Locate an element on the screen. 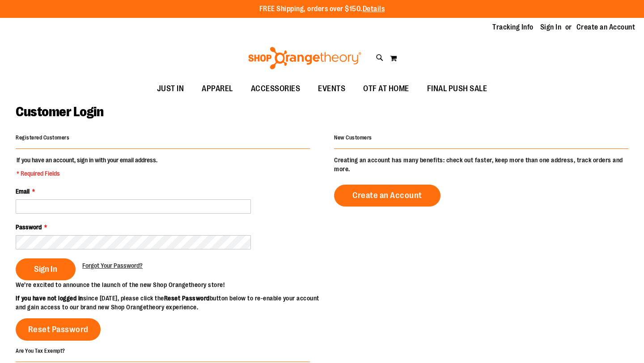 The width and height of the screenshot is (644, 363). span: Customer Login is located at coordinates (59, 112).